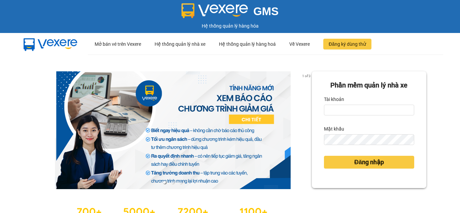  What do you see at coordinates (306, 76) in the screenshot?
I see `p: 1 of 3` at bounding box center [306, 76].